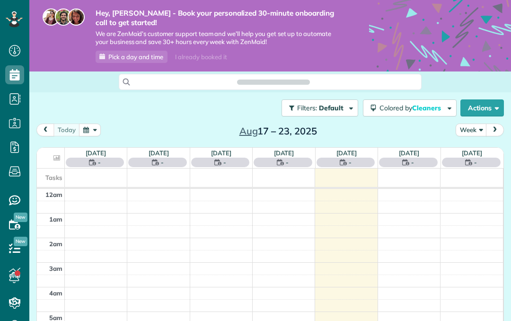 The width and height of the screenshot is (511, 321). What do you see at coordinates (136, 57) in the screenshot?
I see `span: Pick a day and time` at bounding box center [136, 57].